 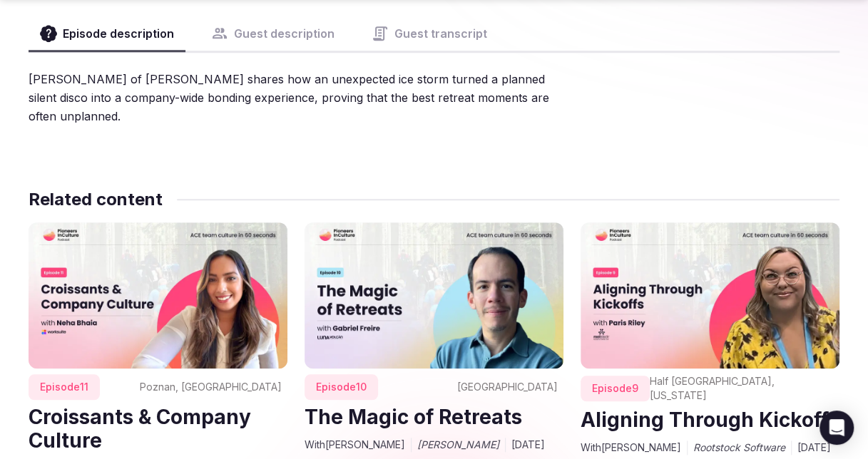 What do you see at coordinates (615, 389) in the screenshot?
I see `span: Episode 9` at bounding box center [615, 389].